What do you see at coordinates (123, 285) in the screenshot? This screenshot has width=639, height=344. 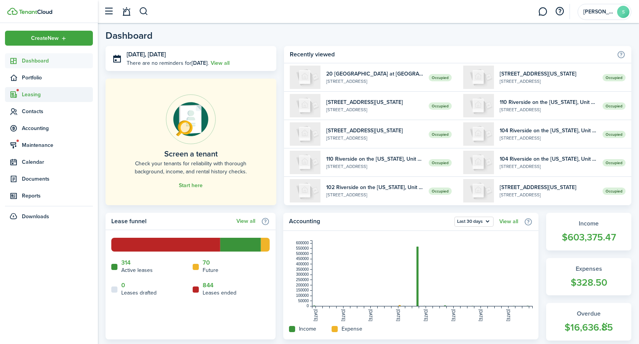 I see `a: 0` at bounding box center [123, 285].